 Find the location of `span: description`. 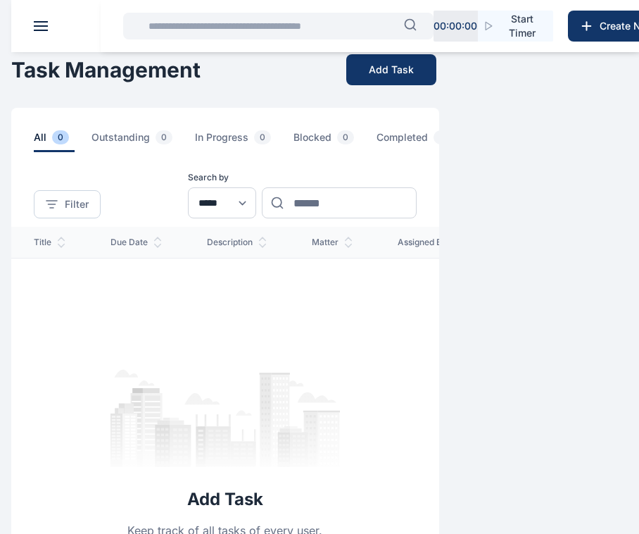

span: description is located at coordinates (236, 242).